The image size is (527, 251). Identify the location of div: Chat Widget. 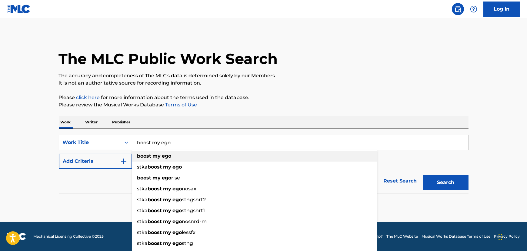
(512, 236).